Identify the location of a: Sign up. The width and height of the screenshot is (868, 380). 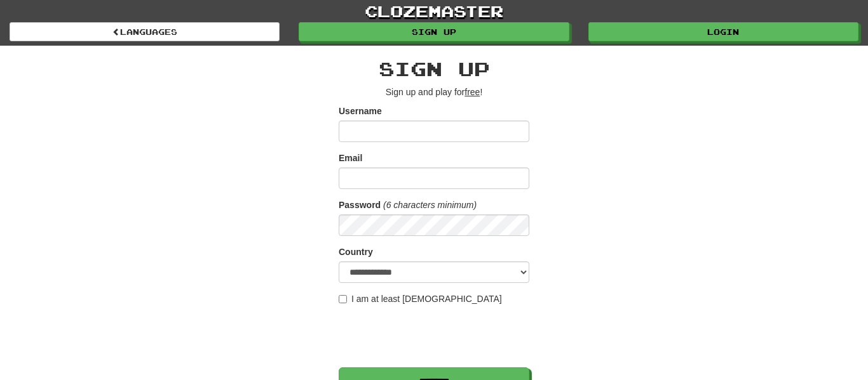
(433, 32).